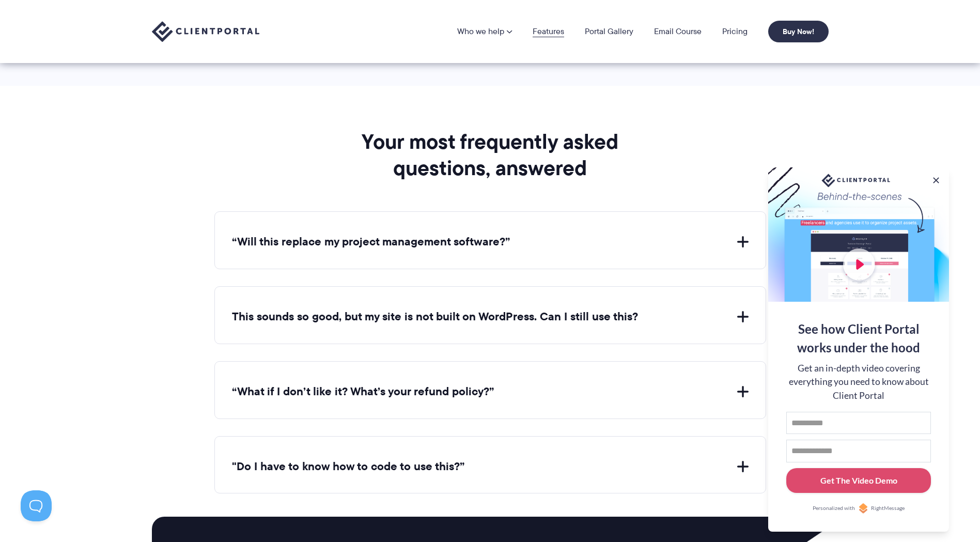 The height and width of the screenshot is (542, 980). I want to click on div: See how Client Portal works under the hood, so click(858, 338).